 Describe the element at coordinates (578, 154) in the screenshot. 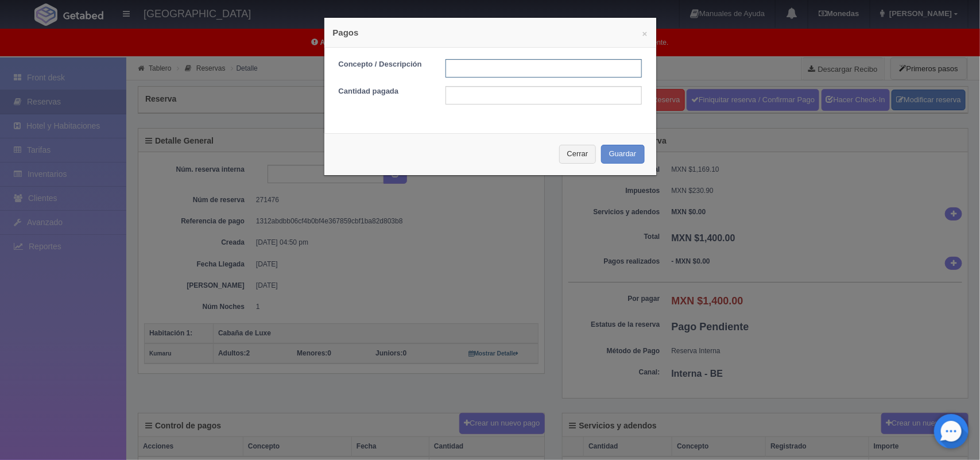

I see `button: Cerrar` at that location.